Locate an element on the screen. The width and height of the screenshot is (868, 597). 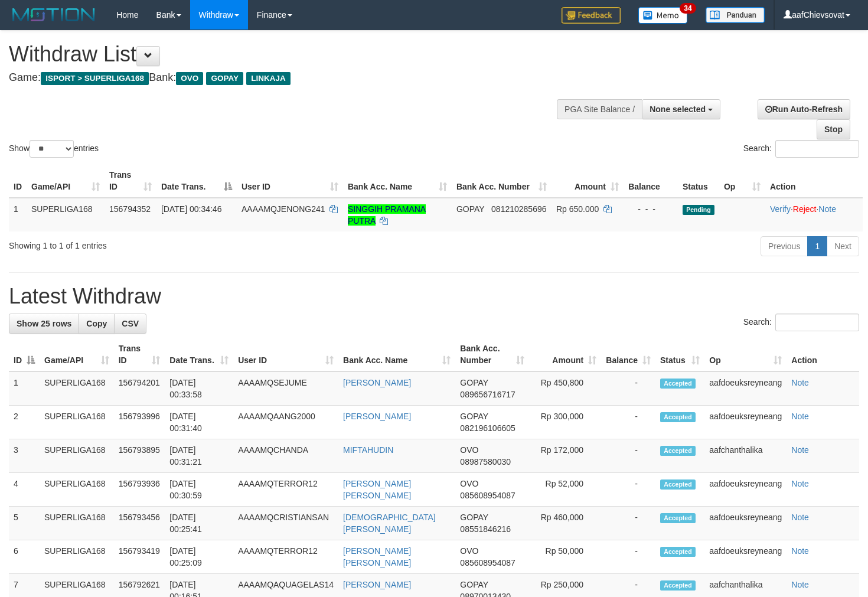
td: AAAAMQCRISTIANSAN is located at coordinates (286, 524).